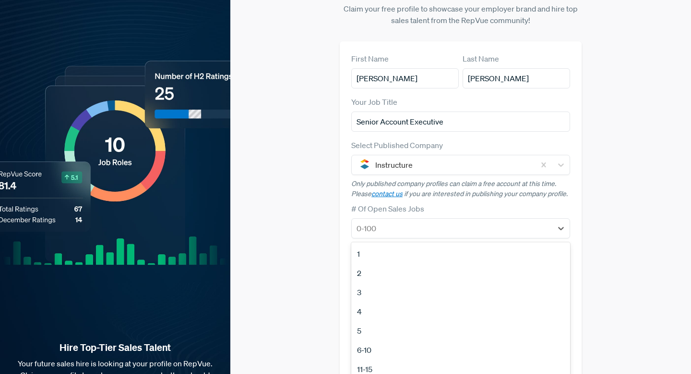 This screenshot has width=691, height=374. Describe the element at coordinates (388, 208) in the screenshot. I see `label: # Of Open Sales Jobs` at that location.